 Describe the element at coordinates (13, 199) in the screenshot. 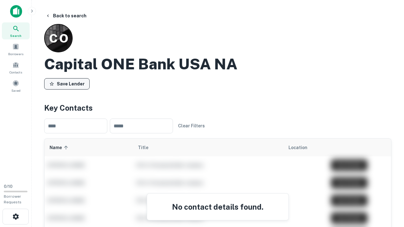

I see `span: Borrower Requests` at that location.